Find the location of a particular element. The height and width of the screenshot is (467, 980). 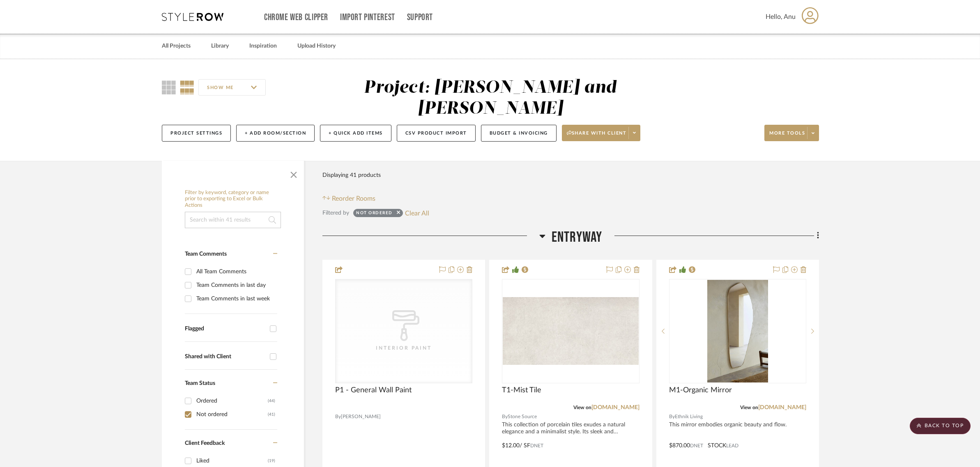

a: Import Pinterest is located at coordinates (368, 17).